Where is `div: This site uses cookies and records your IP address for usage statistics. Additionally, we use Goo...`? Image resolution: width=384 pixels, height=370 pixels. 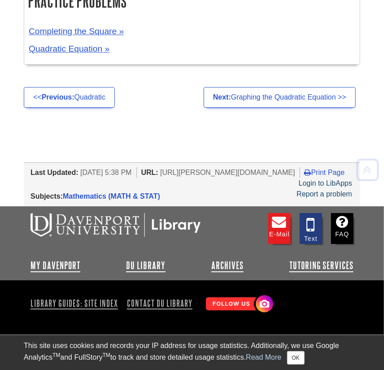 div: This site uses cookies and records your IP address for usage statistics. Additionally, we use Goo... is located at coordinates (192, 353).